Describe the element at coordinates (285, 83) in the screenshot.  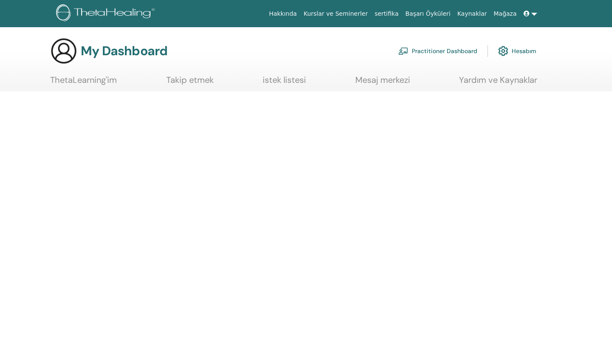
I see `a: istek listesi` at that location.